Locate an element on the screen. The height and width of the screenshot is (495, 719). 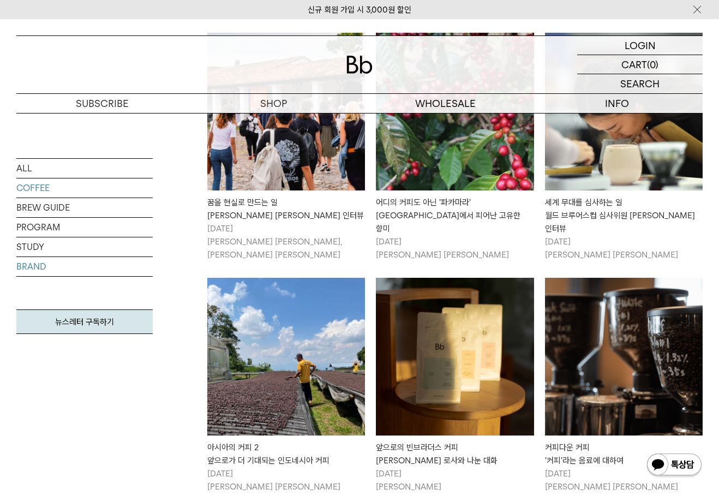
a: BRAND is located at coordinates (85, 266).